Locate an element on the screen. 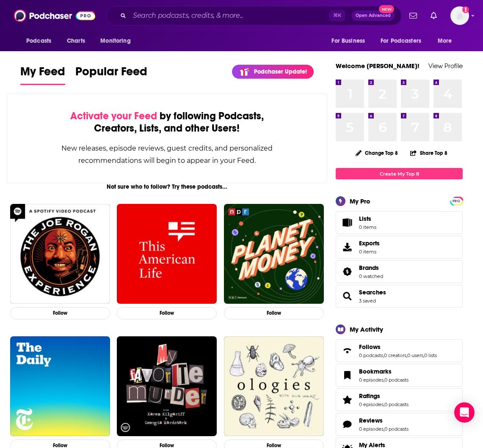  a: My Favorite Murder with Karen Kilgariff and Georgia Hardstark is located at coordinates (167, 386).